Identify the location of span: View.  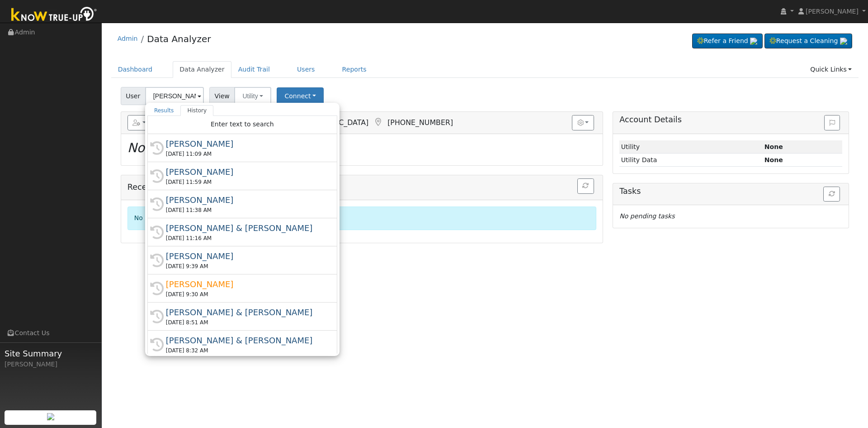
(222, 96).